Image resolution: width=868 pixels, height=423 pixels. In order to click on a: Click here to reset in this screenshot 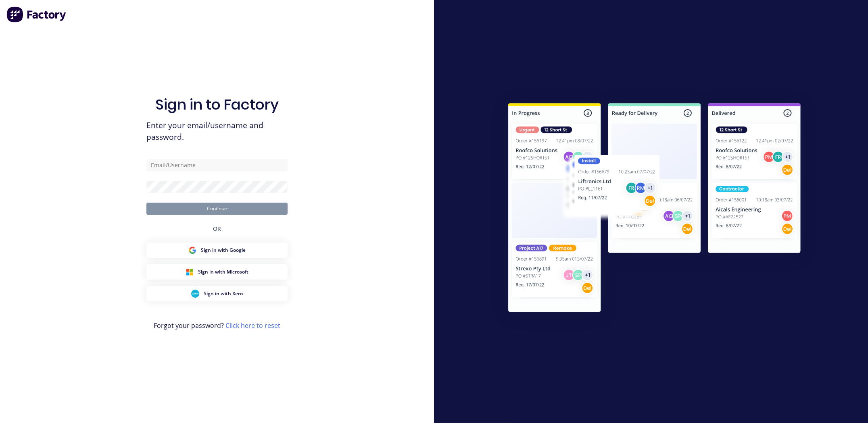, I will do `click(253, 326)`.